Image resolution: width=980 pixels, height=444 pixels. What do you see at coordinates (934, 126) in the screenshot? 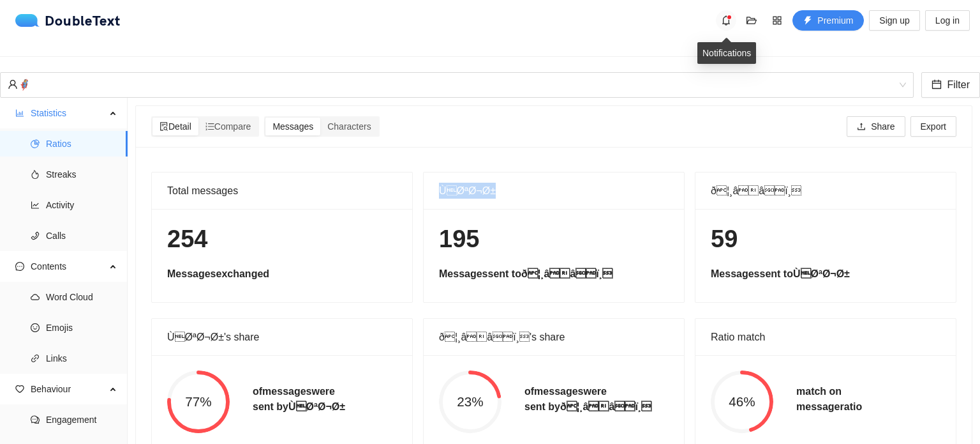
I see `button: Export` at bounding box center [934, 126].